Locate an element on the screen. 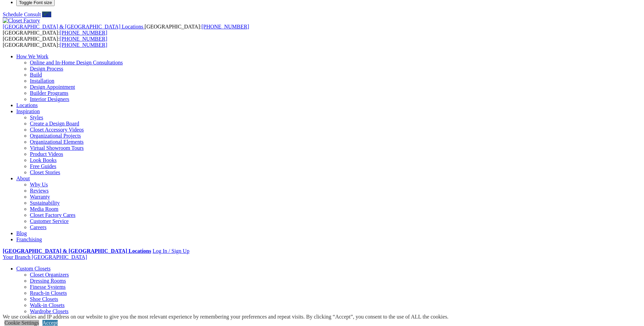  a: Virtual Showroom Tours is located at coordinates (57, 148).